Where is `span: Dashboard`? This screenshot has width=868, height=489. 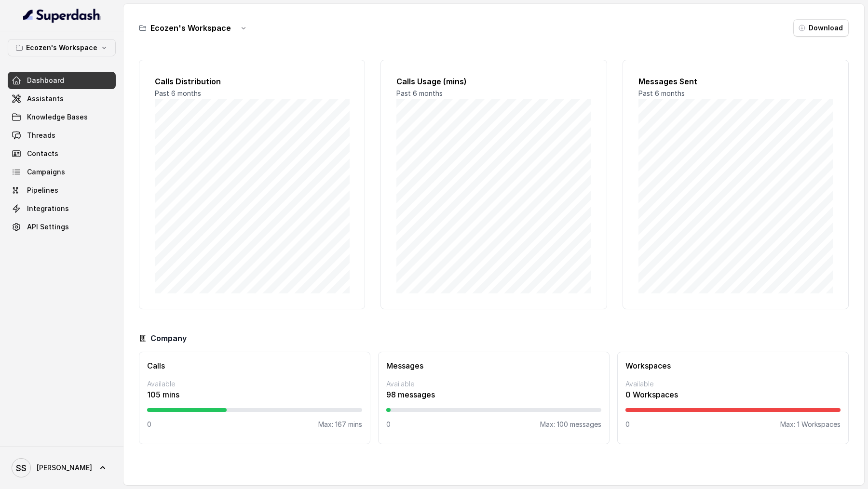 span: Dashboard is located at coordinates (45, 80).